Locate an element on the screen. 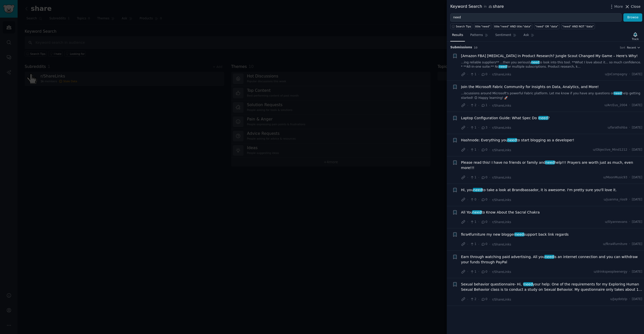 The width and height of the screenshot is (644, 334). span: Laptop Configuration Guide: What Spec Do I ? is located at coordinates (506, 118).